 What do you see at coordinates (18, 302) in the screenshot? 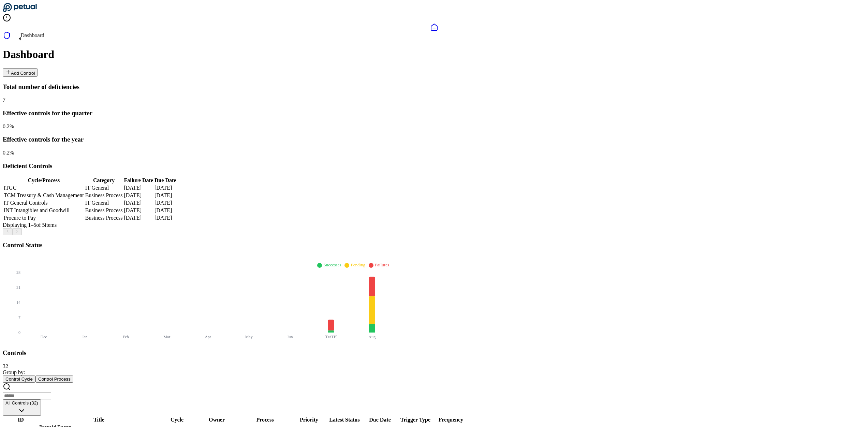
I see `tspan: 14` at bounding box center [18, 302].